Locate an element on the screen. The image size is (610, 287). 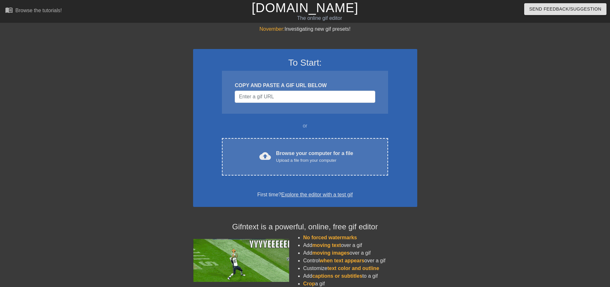
a: Explore the editor with a test gif is located at coordinates (316, 194).